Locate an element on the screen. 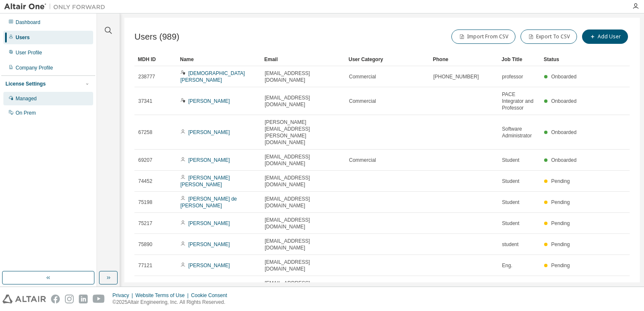  span: Software Administrator is located at coordinates (519, 132).